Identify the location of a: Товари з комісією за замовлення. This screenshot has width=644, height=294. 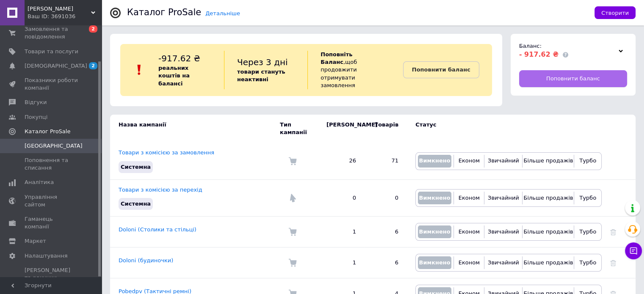
(166, 152).